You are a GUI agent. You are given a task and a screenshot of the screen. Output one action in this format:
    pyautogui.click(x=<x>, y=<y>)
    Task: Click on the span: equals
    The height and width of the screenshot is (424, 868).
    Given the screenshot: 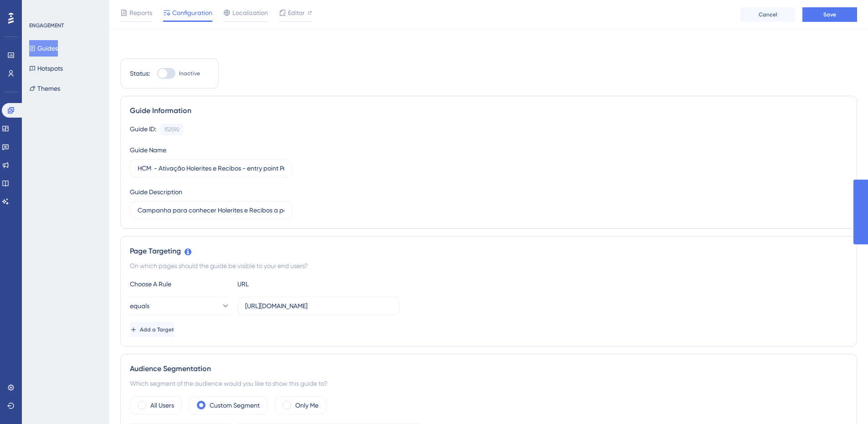 What is the action you would take?
    pyautogui.click(x=139, y=306)
    